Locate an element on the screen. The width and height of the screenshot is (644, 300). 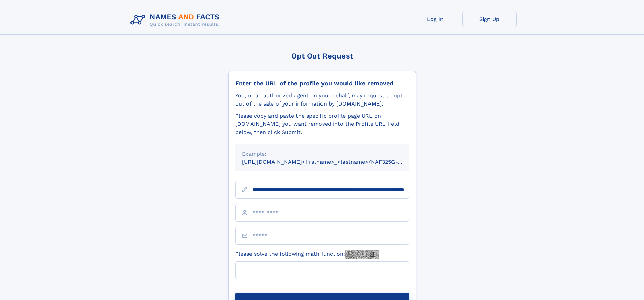
a: Log In is located at coordinates (435, 19).